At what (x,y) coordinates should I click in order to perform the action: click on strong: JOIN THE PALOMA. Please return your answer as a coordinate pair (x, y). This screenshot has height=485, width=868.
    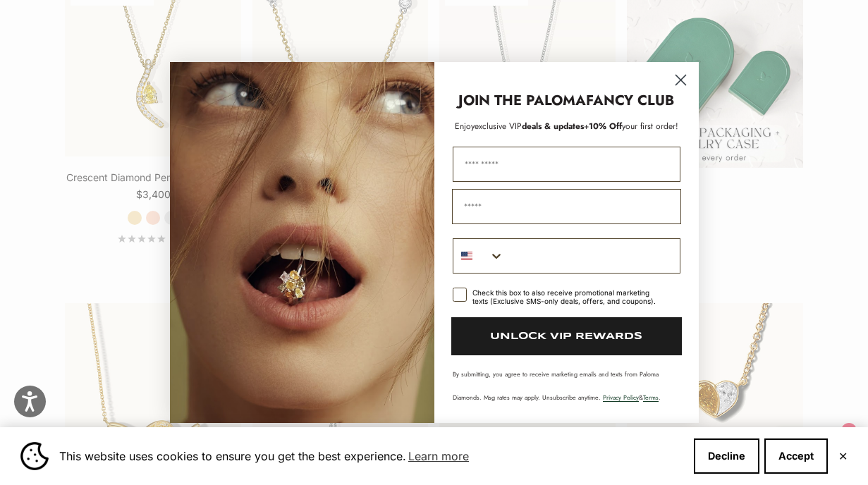
    Looking at the image, I should click on (522, 100).